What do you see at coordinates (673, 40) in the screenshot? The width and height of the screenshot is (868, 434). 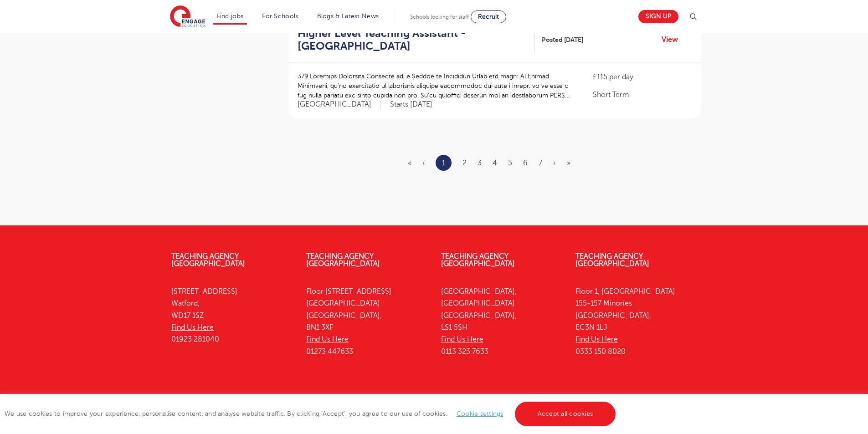 I see `a: View` at bounding box center [673, 40].